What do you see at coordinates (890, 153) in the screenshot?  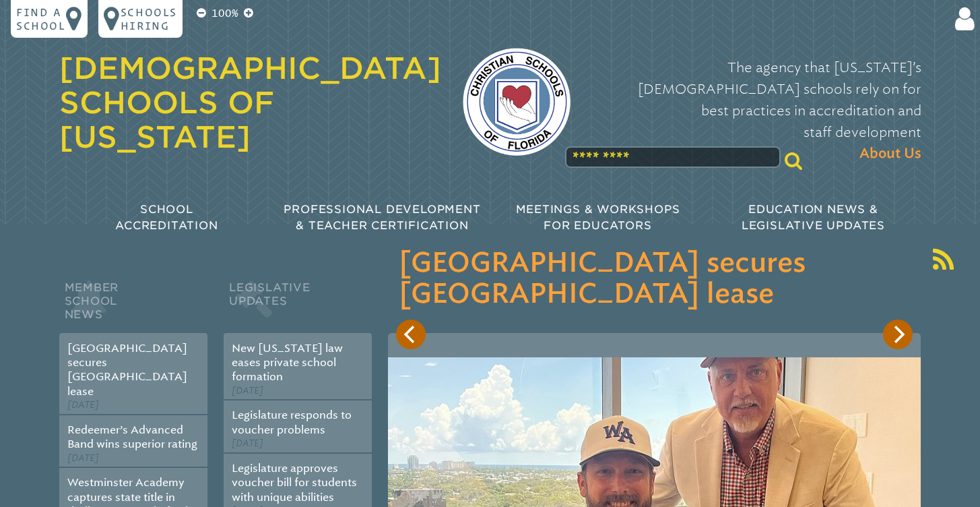 I see `span: About Us` at bounding box center [890, 153].